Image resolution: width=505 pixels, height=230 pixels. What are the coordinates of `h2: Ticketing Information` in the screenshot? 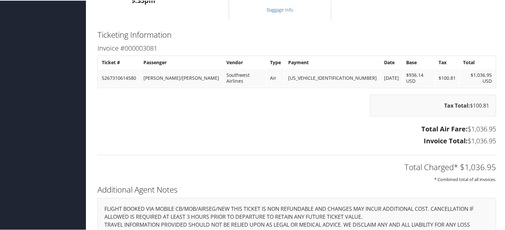 It's located at (297, 34).